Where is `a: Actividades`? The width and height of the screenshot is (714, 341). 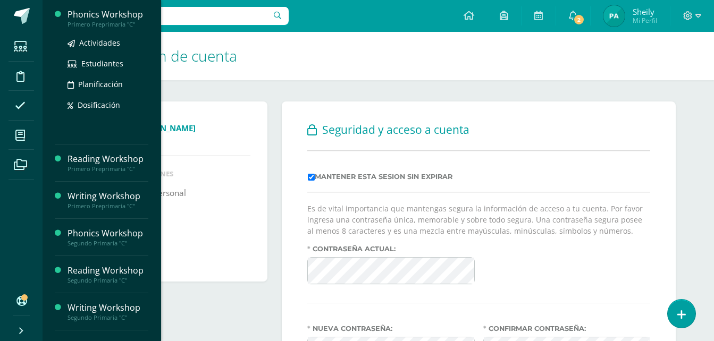 a: Actividades is located at coordinates (108, 43).